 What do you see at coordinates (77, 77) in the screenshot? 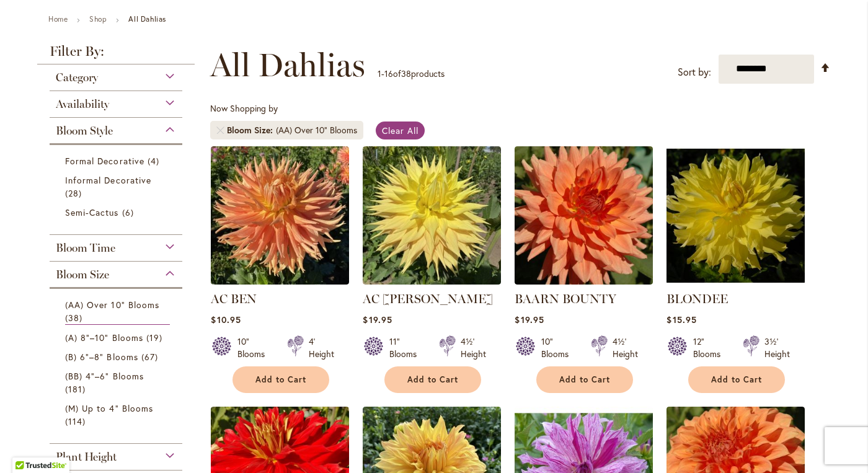
I see `span: Category` at bounding box center [77, 77].